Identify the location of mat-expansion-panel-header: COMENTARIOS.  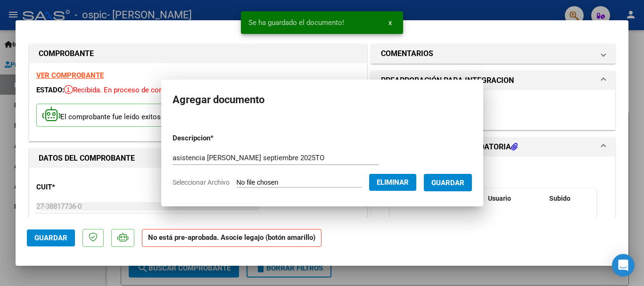
(493, 54).